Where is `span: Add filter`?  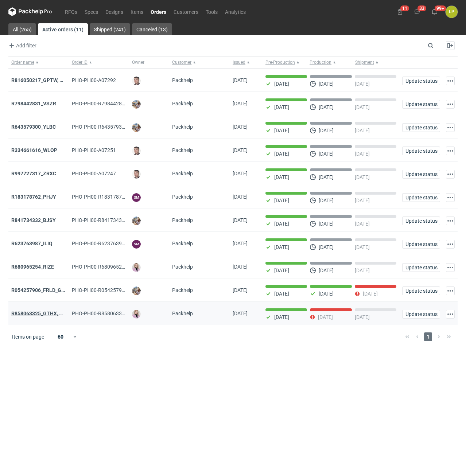 span: Add filter is located at coordinates (22, 46).